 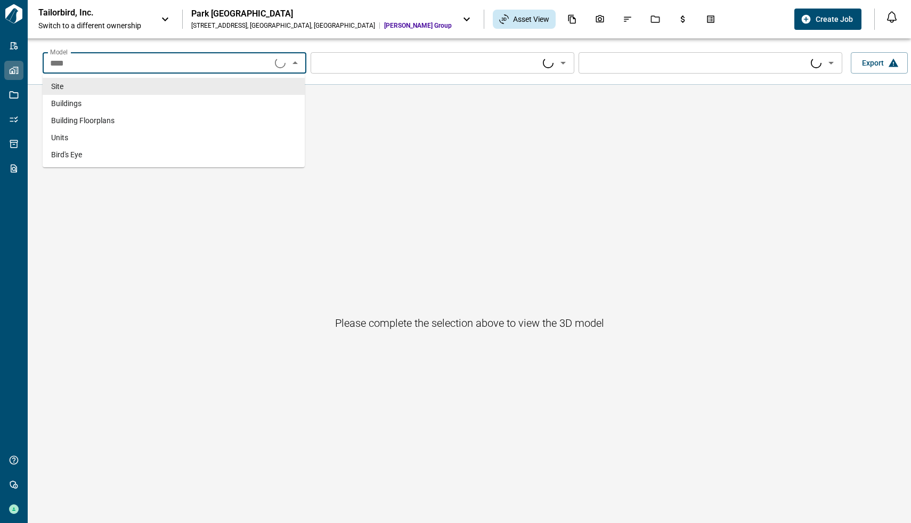 I want to click on p: Tailorbird, Inc., so click(x=86, y=13).